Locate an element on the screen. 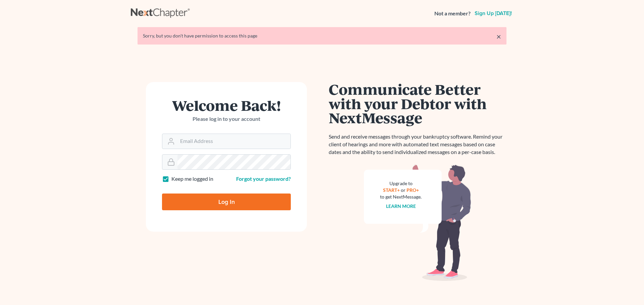  input: Log In is located at coordinates (226, 202).